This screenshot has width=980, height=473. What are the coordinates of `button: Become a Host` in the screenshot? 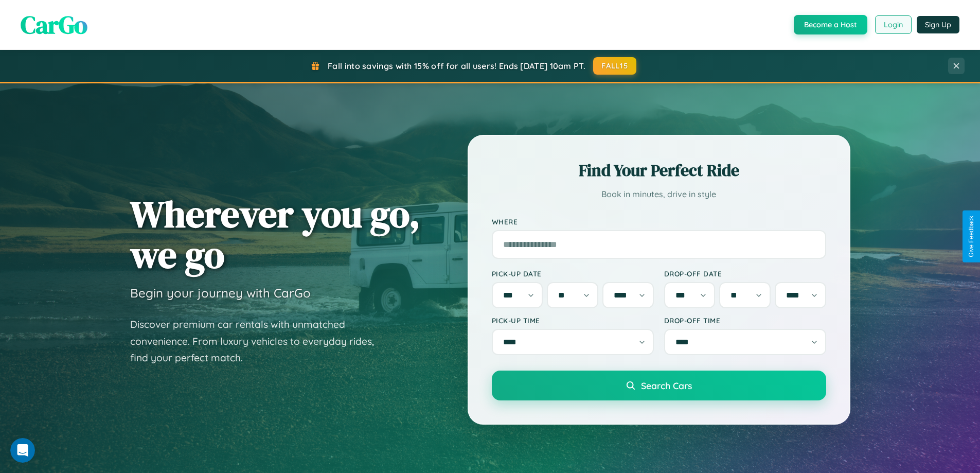 It's located at (830, 24).